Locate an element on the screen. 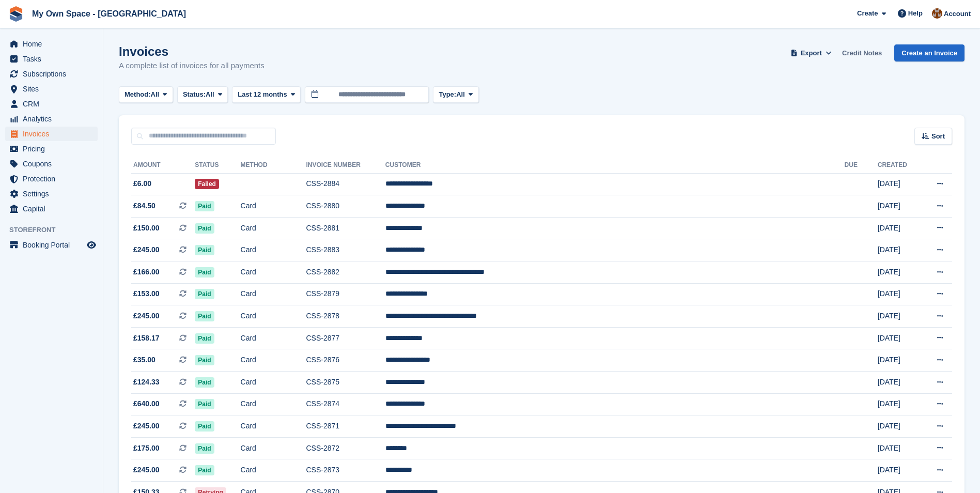 Image resolution: width=980 pixels, height=493 pixels. th: Due is located at coordinates (861, 165).